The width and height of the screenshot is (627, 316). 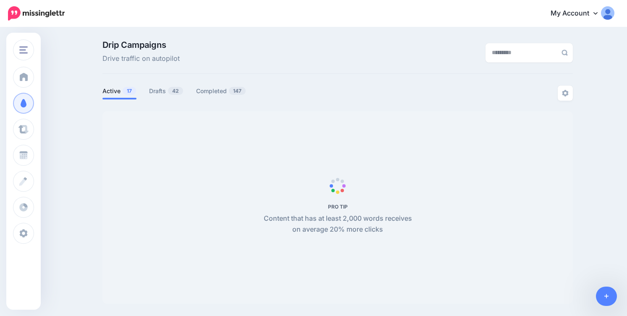 What do you see at coordinates (141, 59) in the screenshot?
I see `span: Drive traffic on autopilot` at bounding box center [141, 59].